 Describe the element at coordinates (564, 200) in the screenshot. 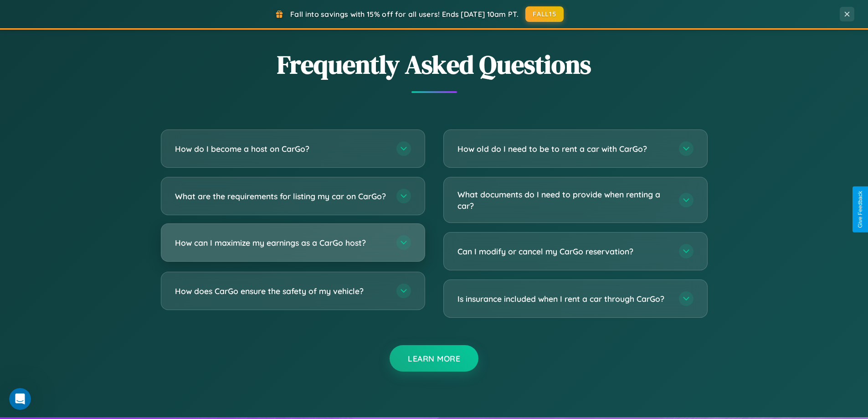

I see `h3: What documents do I need to provide when renting a car?` at that location.